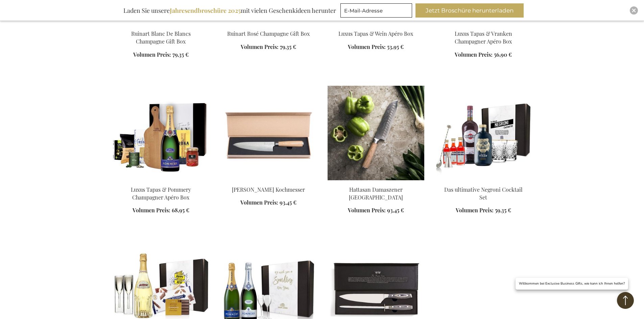 The width and height of the screenshot is (644, 319). Describe the element at coordinates (483, 211) in the screenshot. I see `a: Volumen Preis: 59,35 €` at that location.